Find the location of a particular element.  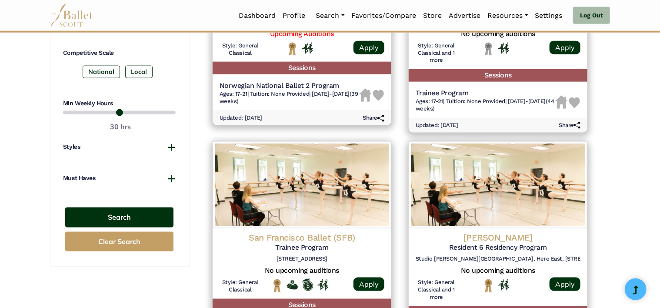

button: Styles is located at coordinates (119, 147).